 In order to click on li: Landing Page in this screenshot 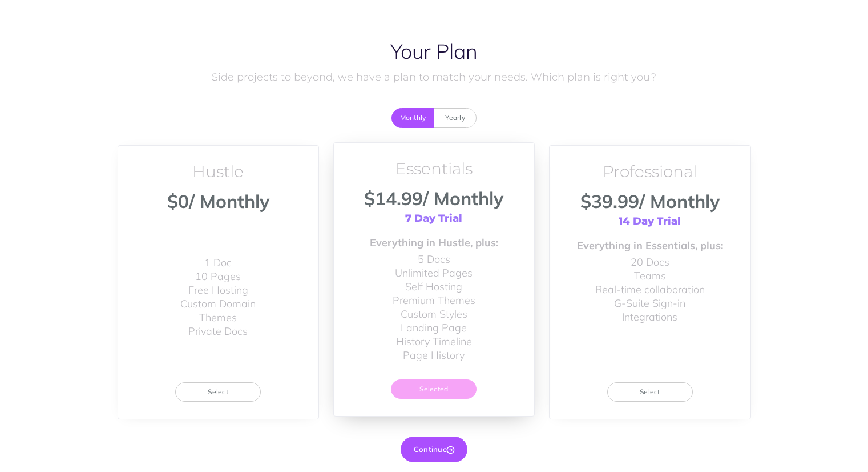, I will do `click(434, 328)`.